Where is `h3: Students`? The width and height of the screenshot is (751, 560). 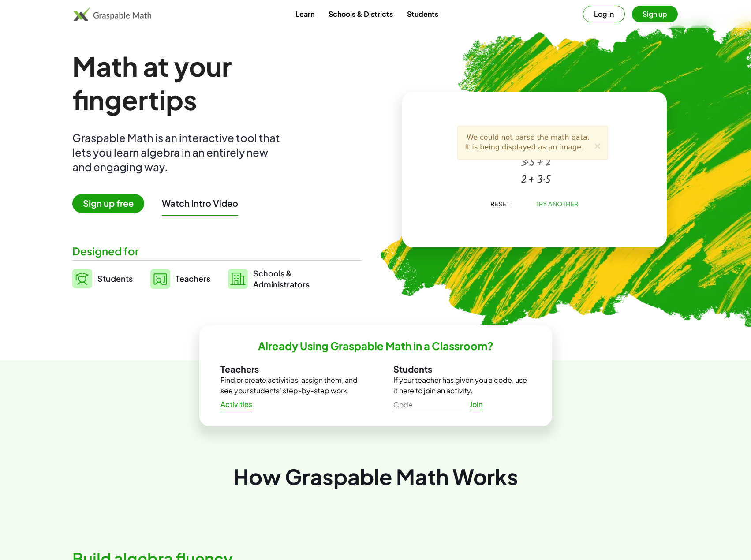
h3: Students is located at coordinates (462, 369).